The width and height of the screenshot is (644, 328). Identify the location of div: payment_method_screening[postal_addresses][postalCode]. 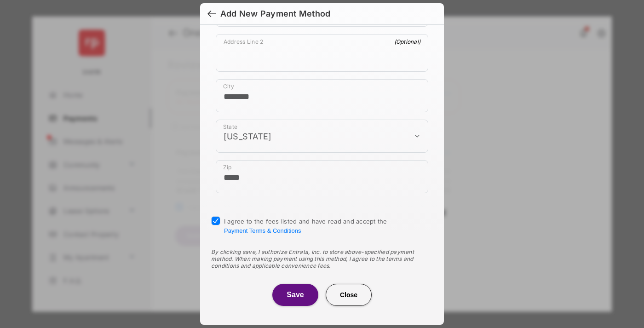
(322, 177).